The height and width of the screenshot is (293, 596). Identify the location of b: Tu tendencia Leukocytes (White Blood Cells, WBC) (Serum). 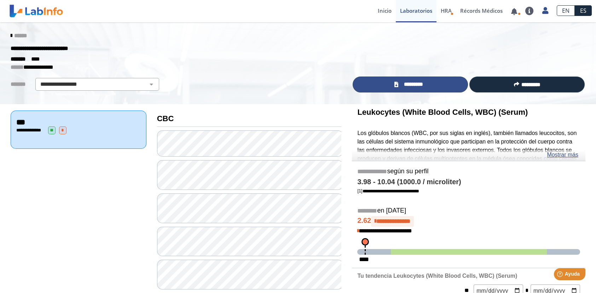
(437, 275).